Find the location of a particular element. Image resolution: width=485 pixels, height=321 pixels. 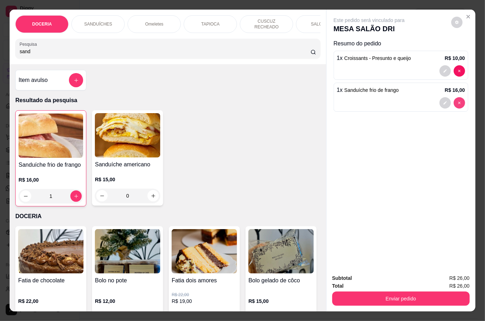

p: R$ 10,00 is located at coordinates (454, 58).